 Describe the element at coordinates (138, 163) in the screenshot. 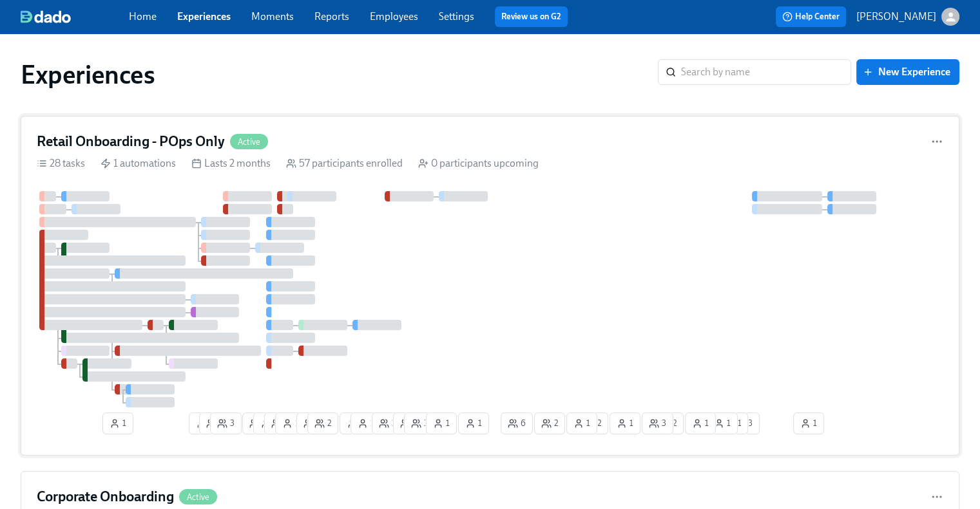

I see `div: 1 automations` at that location.